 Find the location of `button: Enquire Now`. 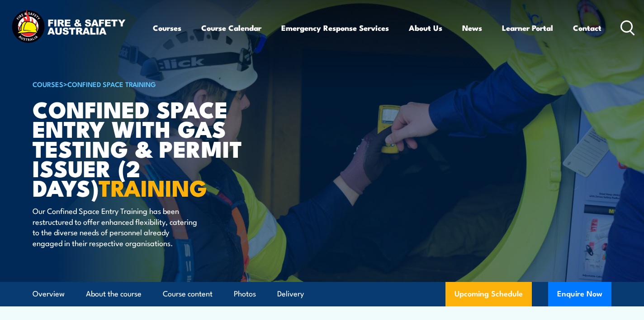

button: Enquire Now is located at coordinates (580, 294).